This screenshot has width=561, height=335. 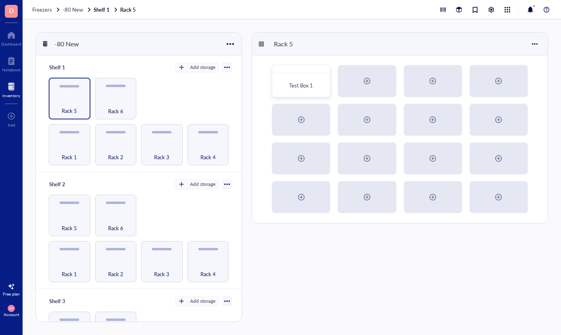 I want to click on div: -80 New, so click(x=75, y=44).